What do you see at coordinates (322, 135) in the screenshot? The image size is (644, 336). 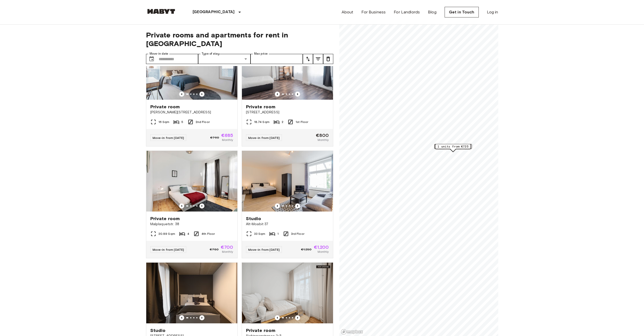 I see `span: €800` at bounding box center [322, 135].